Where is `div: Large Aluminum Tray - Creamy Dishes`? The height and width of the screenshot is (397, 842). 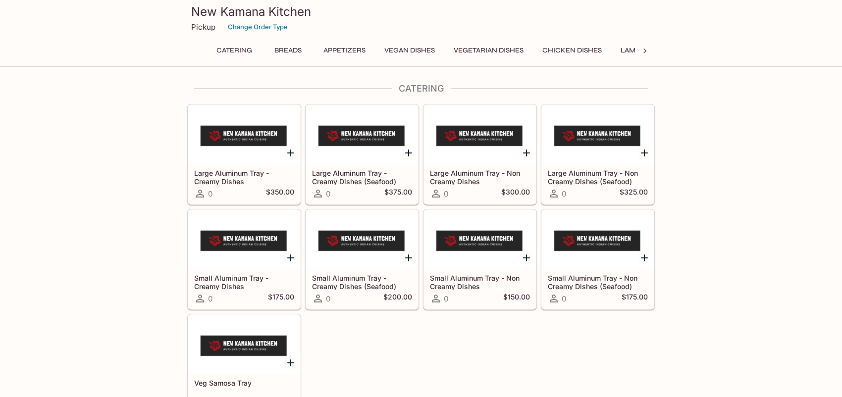 div: Large Aluminum Tray - Creamy Dishes is located at coordinates (244, 135).